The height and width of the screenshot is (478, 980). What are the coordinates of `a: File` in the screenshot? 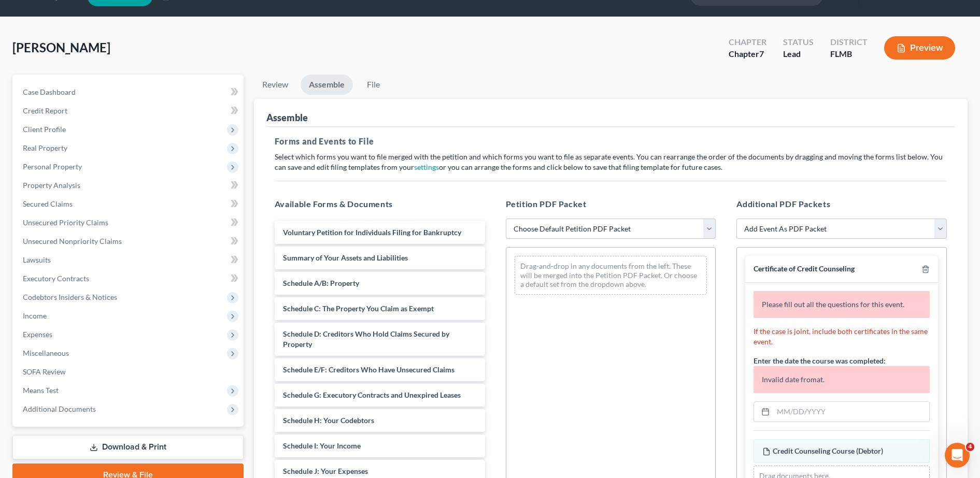 It's located at (374, 84).